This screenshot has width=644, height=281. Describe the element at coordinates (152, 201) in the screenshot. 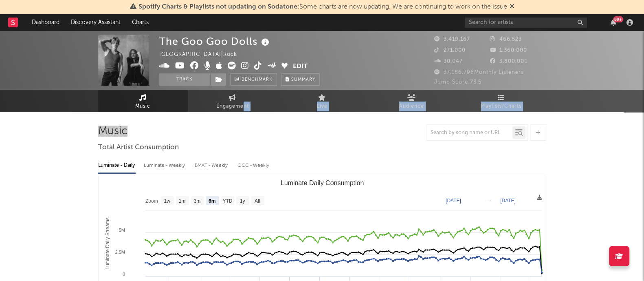

I see `text: Zoom` at that location.